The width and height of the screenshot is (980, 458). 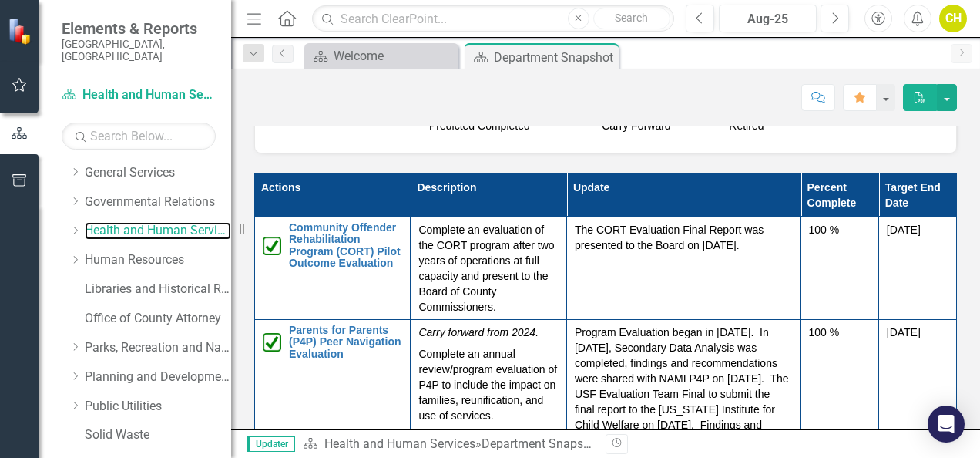 I want to click on a: Governmental Relations, so click(x=158, y=202).